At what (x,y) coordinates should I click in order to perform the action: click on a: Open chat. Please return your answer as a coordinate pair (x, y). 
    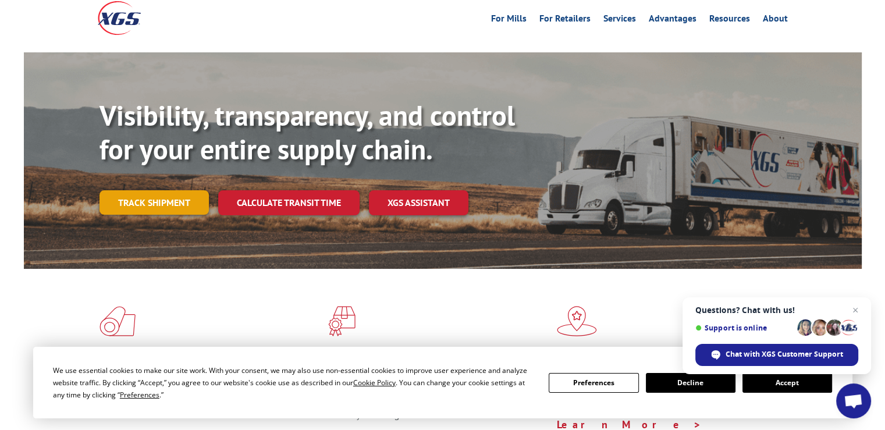
    Looking at the image, I should click on (853, 401).